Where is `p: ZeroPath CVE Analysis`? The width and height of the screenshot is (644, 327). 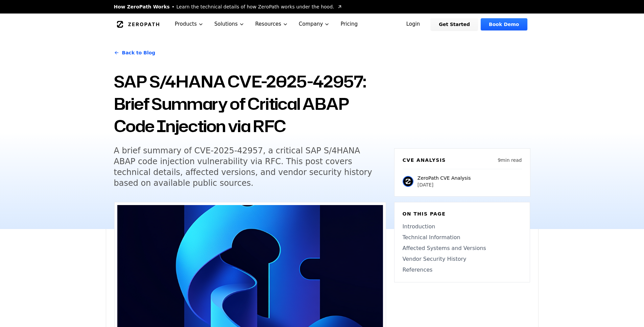 p: ZeroPath CVE Analysis is located at coordinates (444, 178).